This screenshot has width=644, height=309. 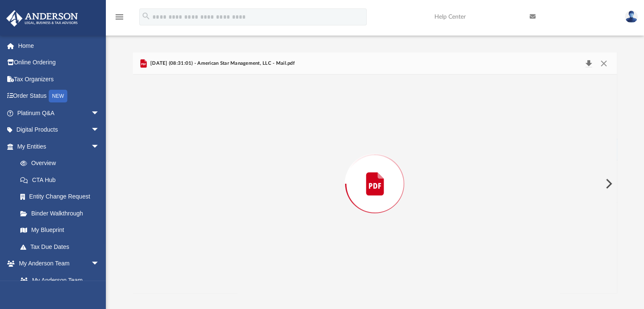 What do you see at coordinates (59, 46) in the screenshot?
I see `a: Home` at bounding box center [59, 46].